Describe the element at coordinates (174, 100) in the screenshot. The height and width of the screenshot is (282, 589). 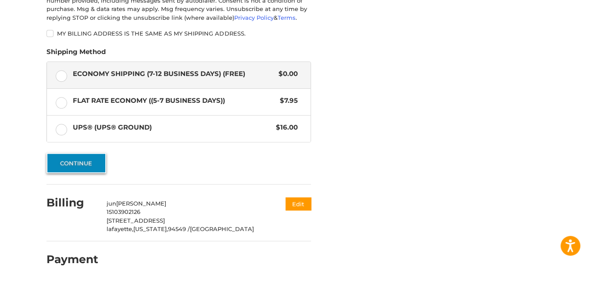
I see `span: Flat Rate Economy ((5-7 Business Days))` at that location.